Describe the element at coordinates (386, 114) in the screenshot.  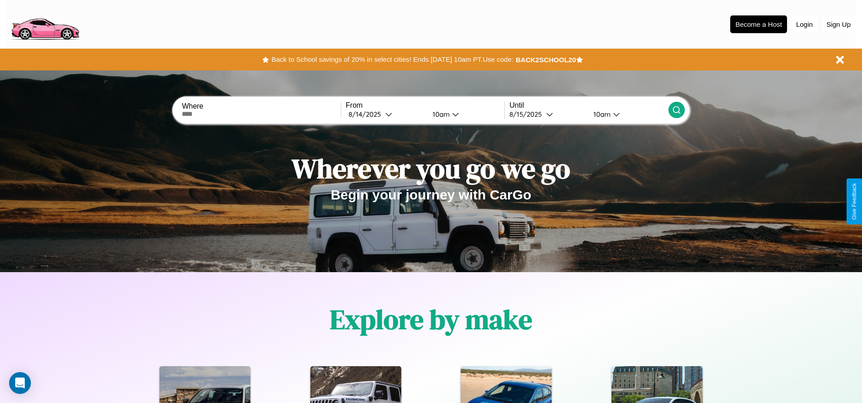
I see `button: 8/14/2025` at that location.